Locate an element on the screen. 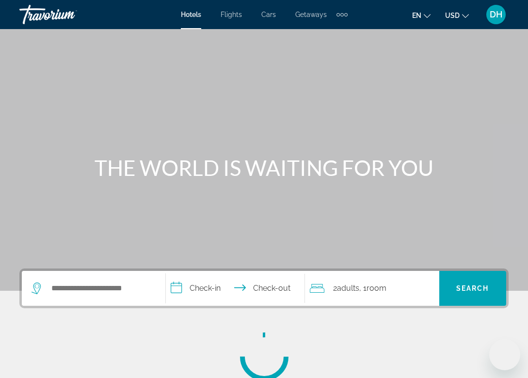  a: Flights is located at coordinates (231, 15).